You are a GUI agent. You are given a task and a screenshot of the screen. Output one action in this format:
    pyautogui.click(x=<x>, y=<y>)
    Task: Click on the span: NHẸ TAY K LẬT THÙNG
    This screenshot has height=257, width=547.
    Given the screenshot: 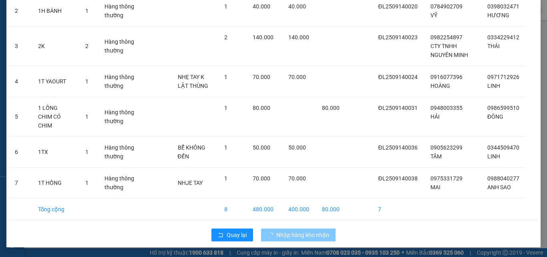 What is the action you would take?
    pyautogui.click(x=193, y=81)
    